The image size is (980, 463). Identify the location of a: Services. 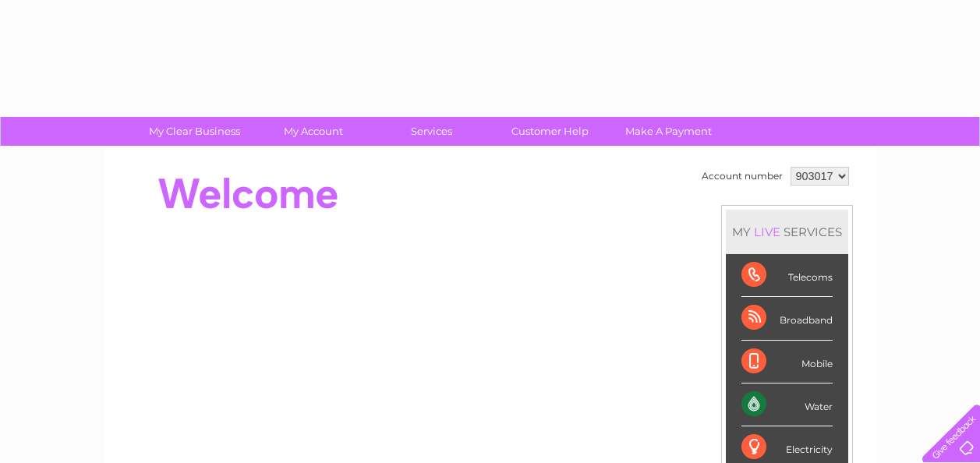
(431, 131).